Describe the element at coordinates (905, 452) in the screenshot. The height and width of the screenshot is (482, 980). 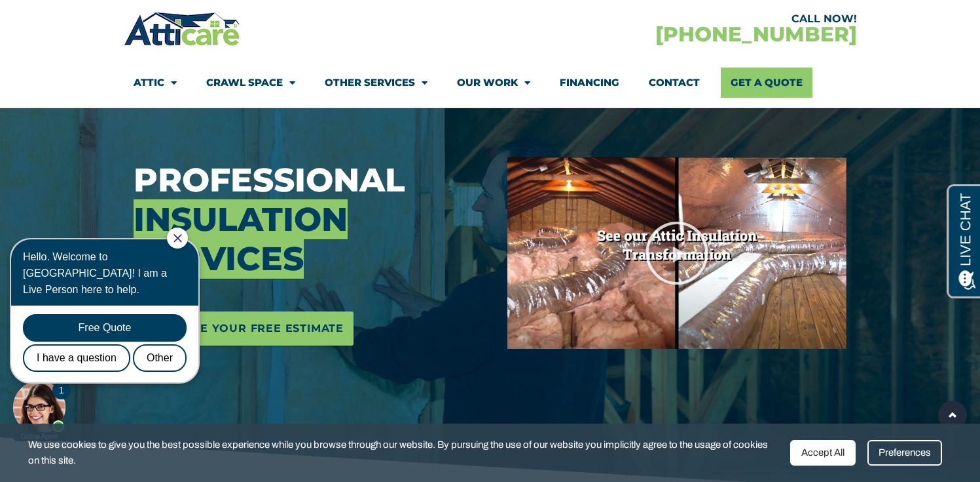
I see `div: Preferences` at that location.